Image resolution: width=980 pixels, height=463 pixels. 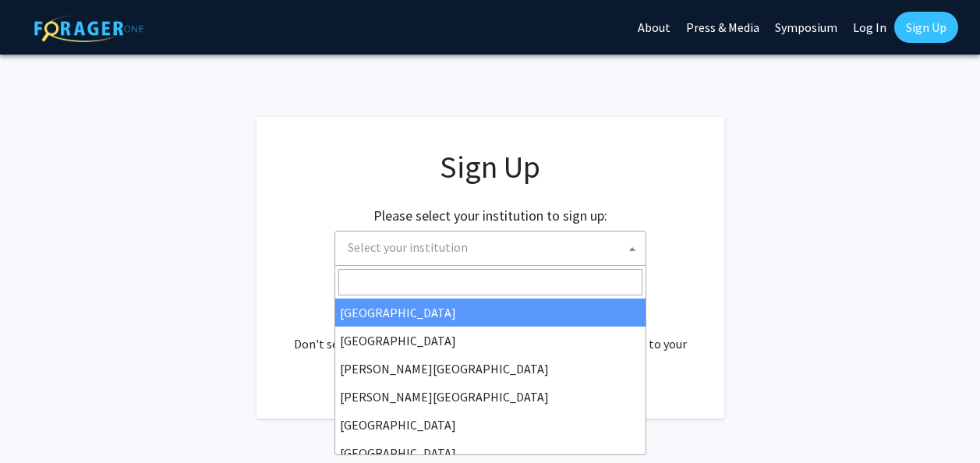 What do you see at coordinates (490, 216) in the screenshot?
I see `h2: Please select your institution to sign up:` at bounding box center [490, 216].